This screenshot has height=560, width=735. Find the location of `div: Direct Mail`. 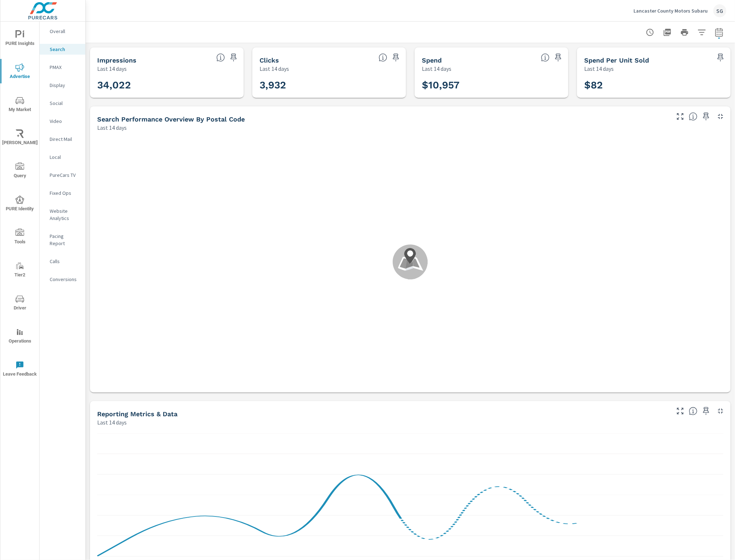

div: Direct Mail is located at coordinates (62, 139).